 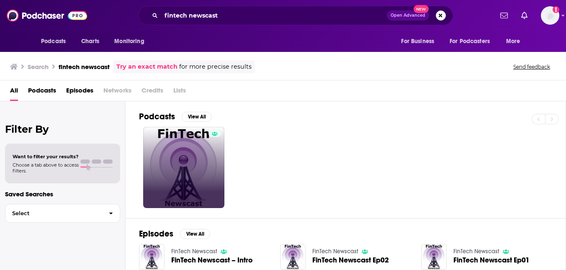 What do you see at coordinates (157, 116) in the screenshot?
I see `h2: Podcasts` at bounding box center [157, 116].